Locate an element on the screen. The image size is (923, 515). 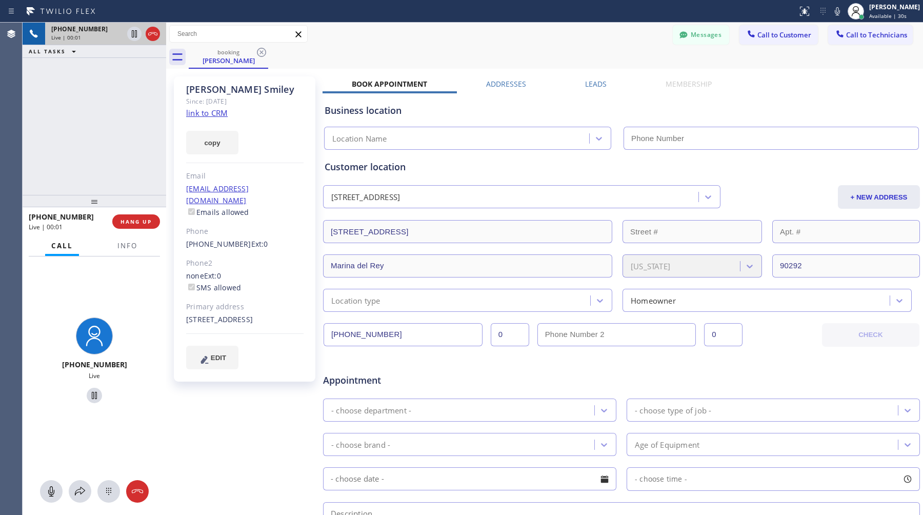
label: Membership is located at coordinates (689, 84).